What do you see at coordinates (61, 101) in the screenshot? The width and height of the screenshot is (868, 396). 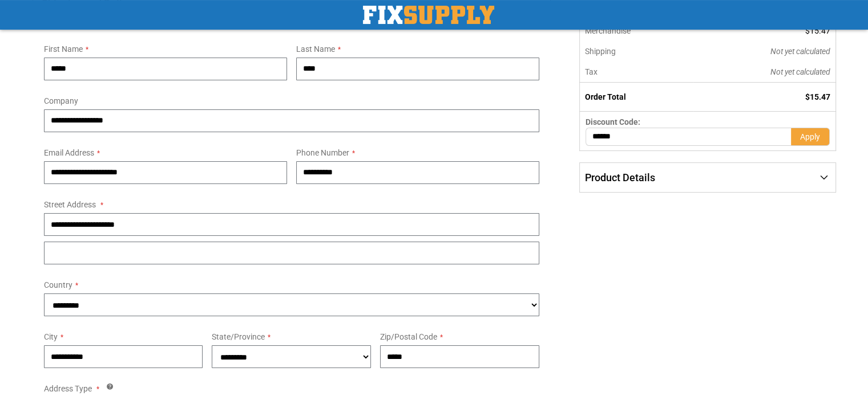 I see `span: Company` at bounding box center [61, 101].